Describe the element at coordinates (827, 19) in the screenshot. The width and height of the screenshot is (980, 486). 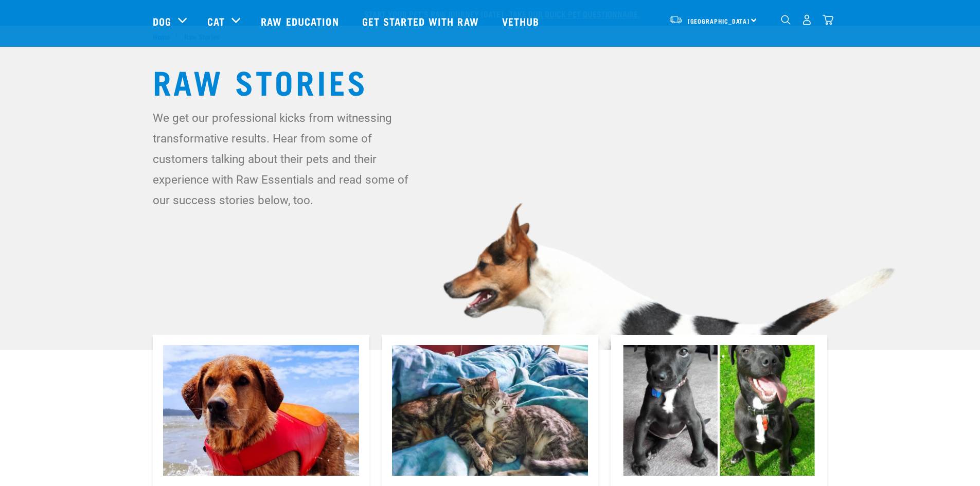
I see `img: home-icon@2x.png` at that location.